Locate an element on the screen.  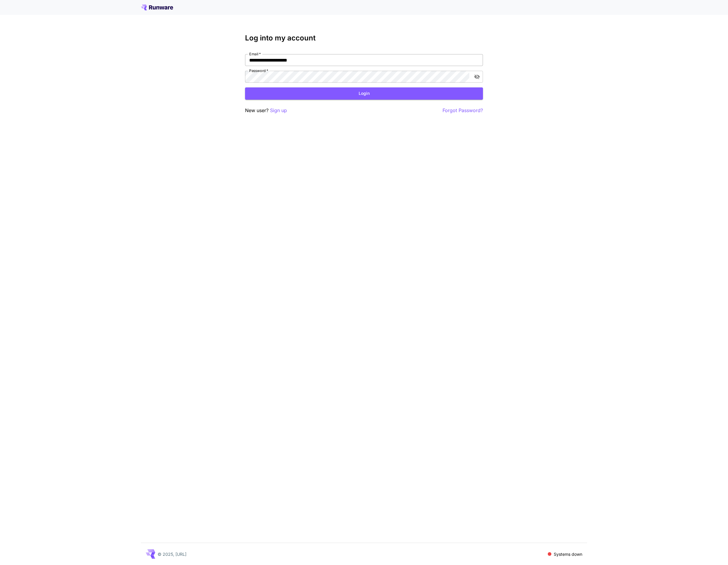
button: Login is located at coordinates (364, 93).